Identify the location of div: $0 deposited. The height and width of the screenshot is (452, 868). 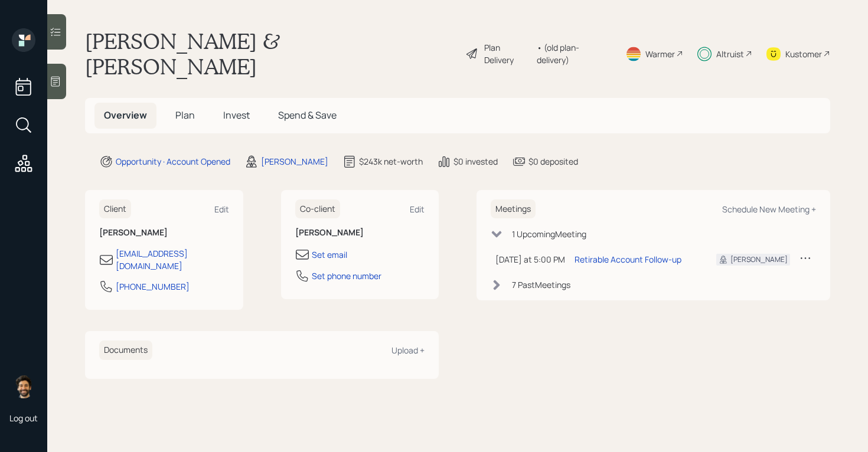
(553, 161).